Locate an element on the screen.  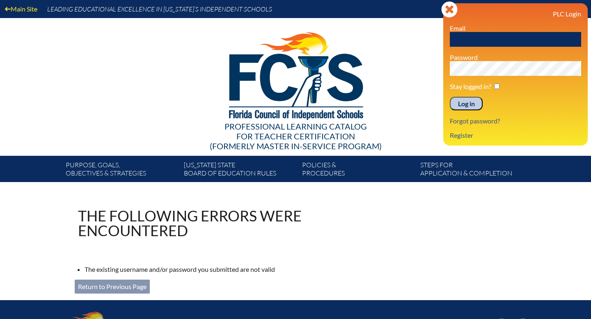
label: Password is located at coordinates (464, 57).